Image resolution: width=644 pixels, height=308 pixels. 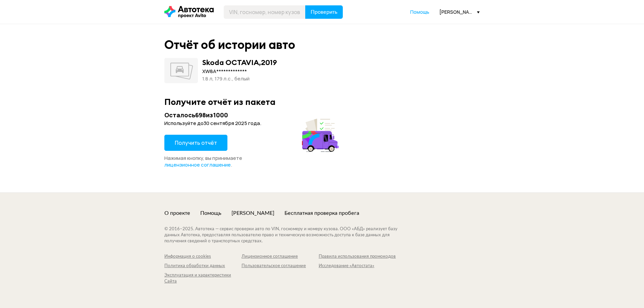 I want to click on div: Пользовательское соглашение, so click(x=279, y=266).